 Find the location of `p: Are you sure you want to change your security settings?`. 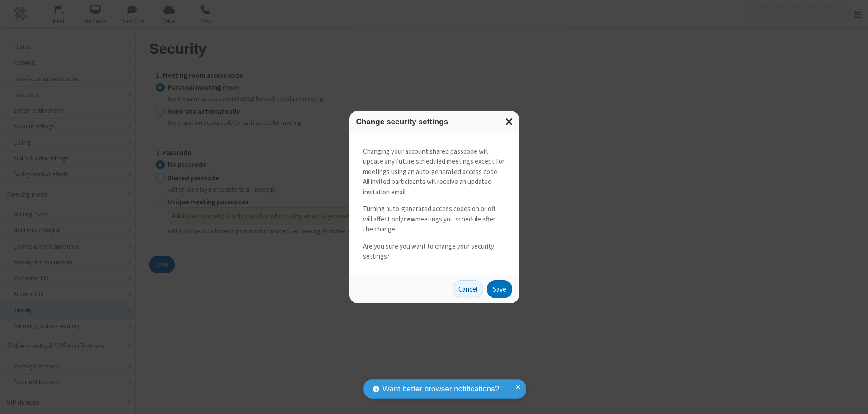

p: Are you sure you want to change your security settings? is located at coordinates (434, 251).